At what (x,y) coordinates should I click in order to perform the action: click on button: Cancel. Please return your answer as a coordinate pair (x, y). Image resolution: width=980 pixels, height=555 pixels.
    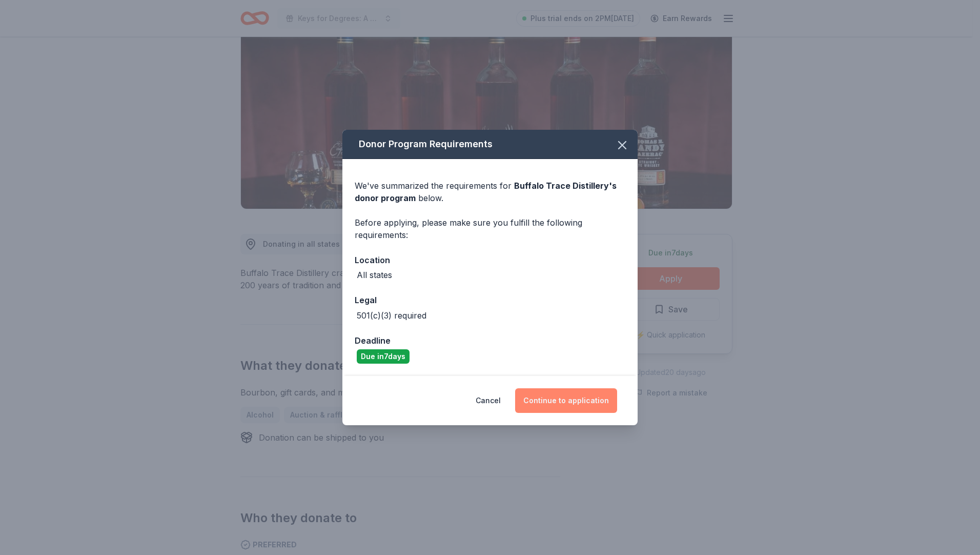
    Looking at the image, I should click on (488, 401).